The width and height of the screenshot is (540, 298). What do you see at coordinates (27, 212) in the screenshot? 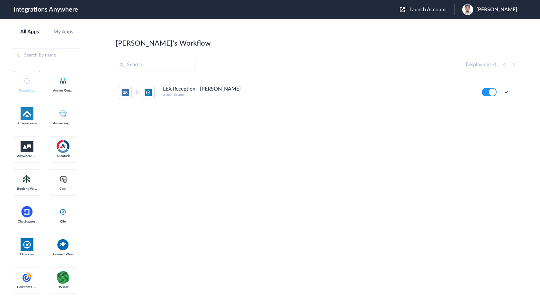
I see `img: chatsupport-icon.svg` at bounding box center [27, 212].